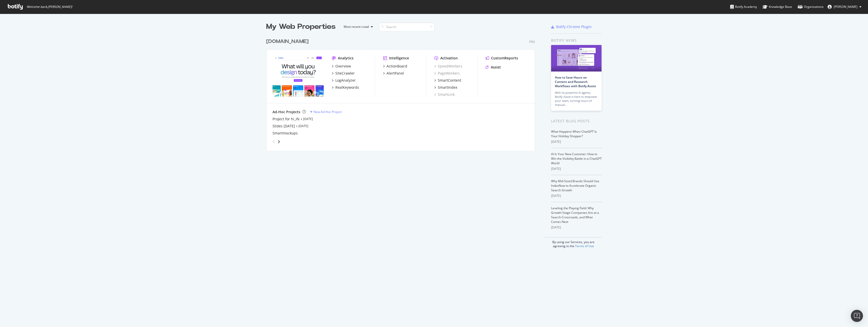 The width and height of the screenshot is (868, 327). Describe the element at coordinates (394, 73) in the screenshot. I see `a: AlertPanel` at that location.